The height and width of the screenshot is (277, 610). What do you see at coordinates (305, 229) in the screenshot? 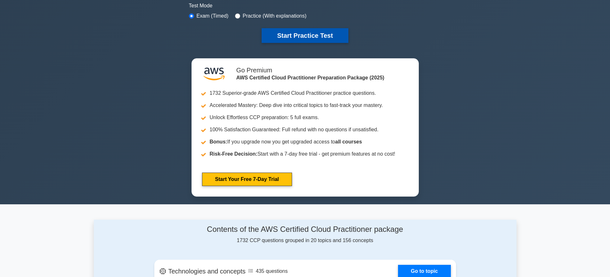
I see `h4: Contents of the AWS Certified Cloud Practitioner package` at bounding box center [305, 229].